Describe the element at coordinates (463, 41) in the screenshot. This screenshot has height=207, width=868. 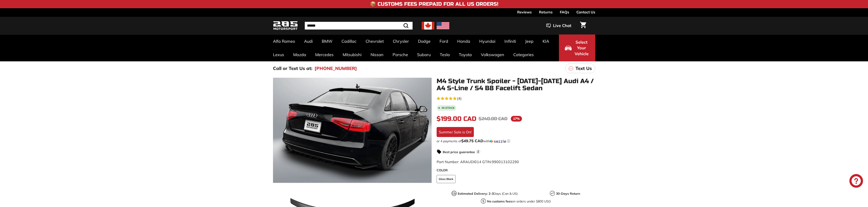
I see `a: Honda` at that location.